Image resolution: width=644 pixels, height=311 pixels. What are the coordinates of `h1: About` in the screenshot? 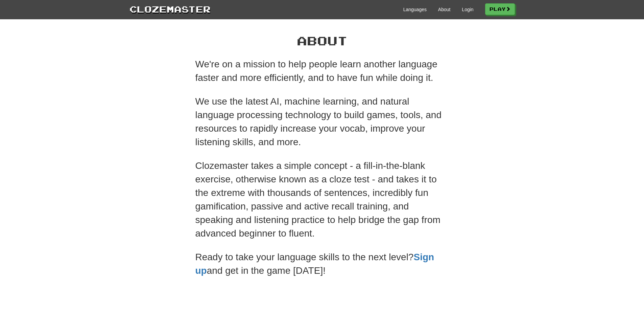 It's located at (322, 41).